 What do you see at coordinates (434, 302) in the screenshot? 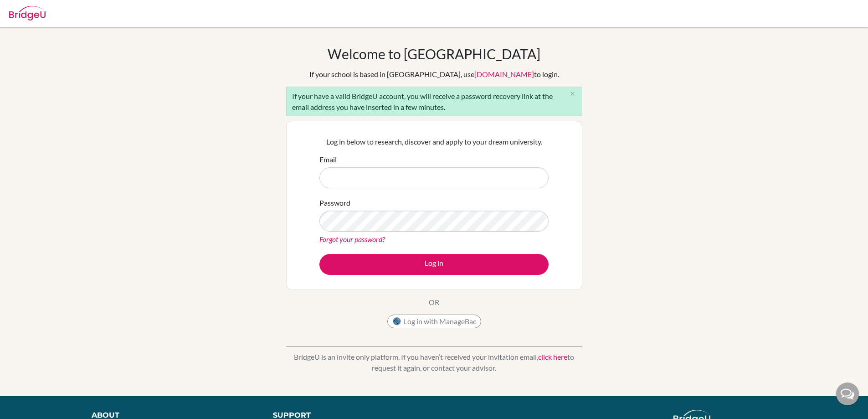
I see `p: OR` at bounding box center [434, 302].